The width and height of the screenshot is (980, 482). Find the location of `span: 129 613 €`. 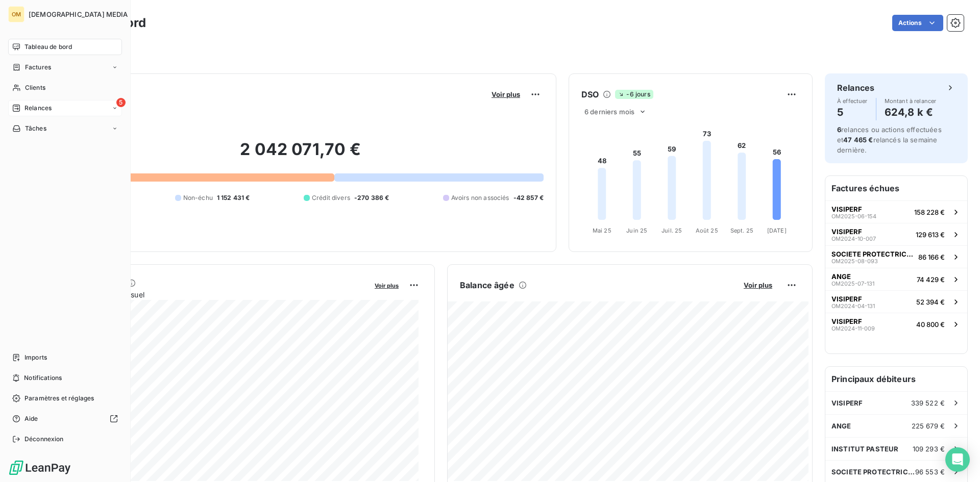

span: 129 613 € is located at coordinates (930, 235).